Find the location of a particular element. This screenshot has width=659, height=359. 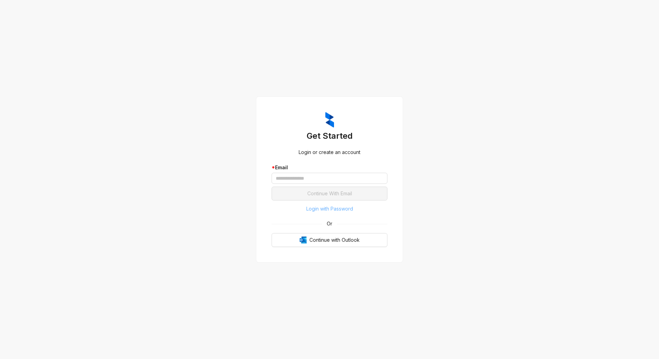

img: Outlook is located at coordinates (303, 240).